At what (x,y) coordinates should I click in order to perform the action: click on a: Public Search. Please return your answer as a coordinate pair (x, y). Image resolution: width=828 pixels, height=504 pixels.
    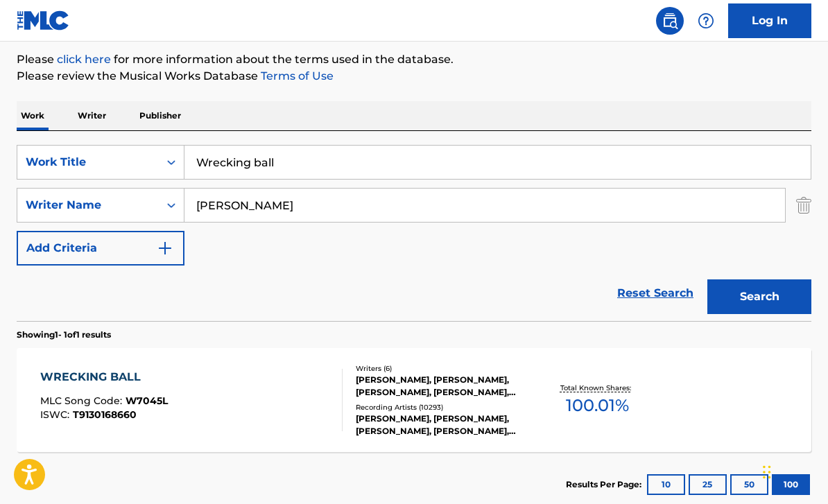
    Looking at the image, I should click on (670, 21).